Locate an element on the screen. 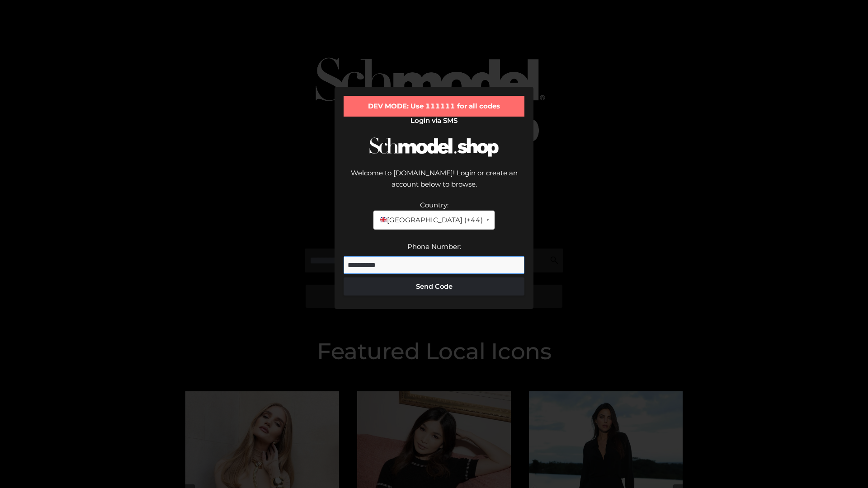 This screenshot has width=868, height=488. label: Phone Number: is located at coordinates (434, 246).